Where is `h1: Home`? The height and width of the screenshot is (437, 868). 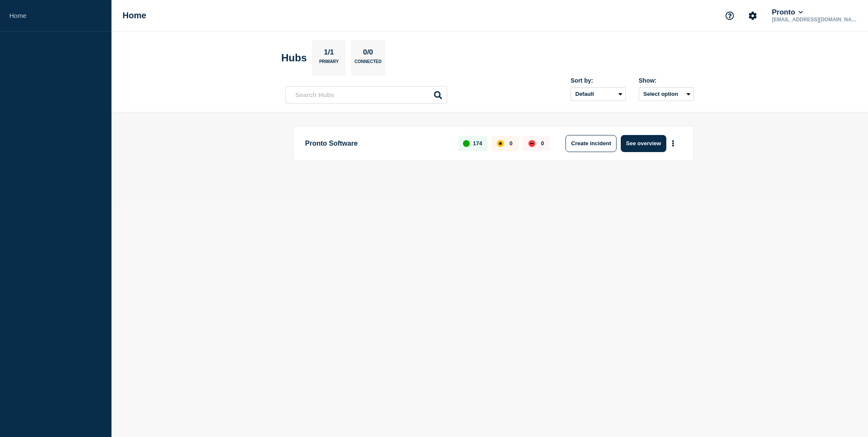 h1: Home is located at coordinates (134, 15).